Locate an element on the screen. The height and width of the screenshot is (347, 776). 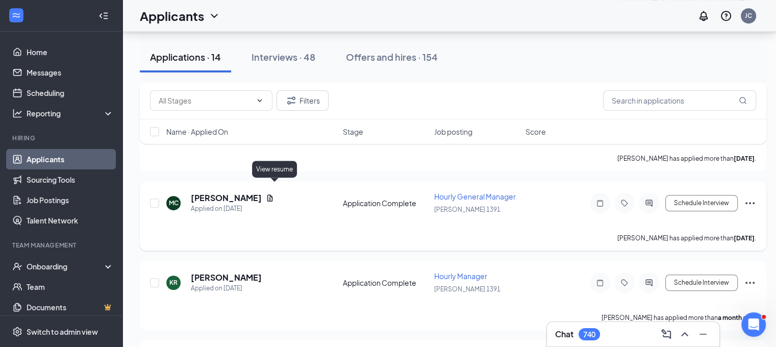
a: Sourcing Tools is located at coordinates (70, 180).